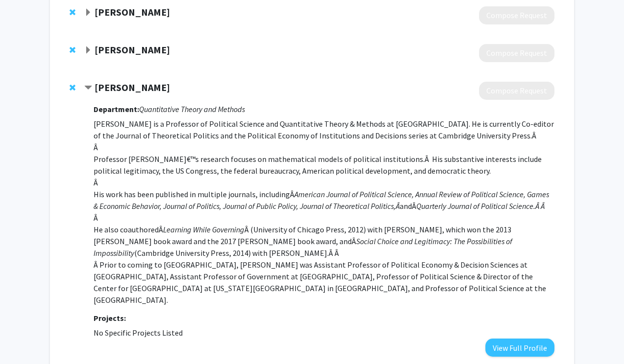 The height and width of the screenshot is (364, 624). I want to click on em: Learning While Governing, so click(204, 230).